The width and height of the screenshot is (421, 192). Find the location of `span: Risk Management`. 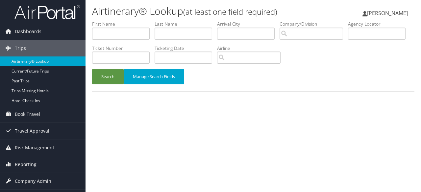

span: Risk Management is located at coordinates (35, 148).